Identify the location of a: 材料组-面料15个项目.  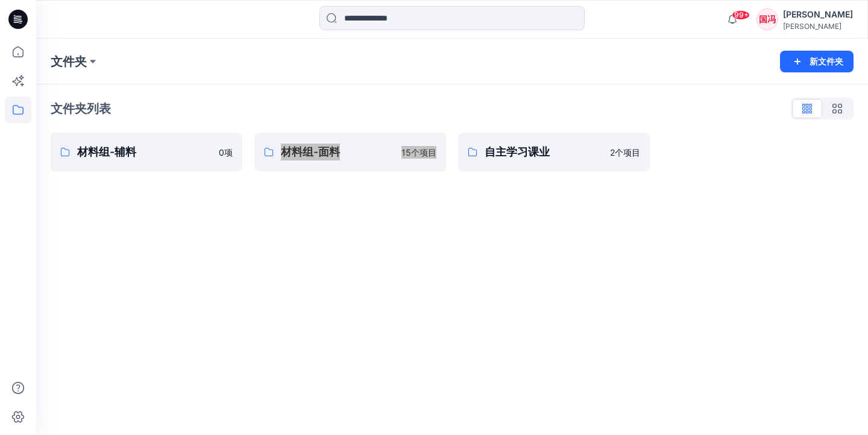
(350, 152).